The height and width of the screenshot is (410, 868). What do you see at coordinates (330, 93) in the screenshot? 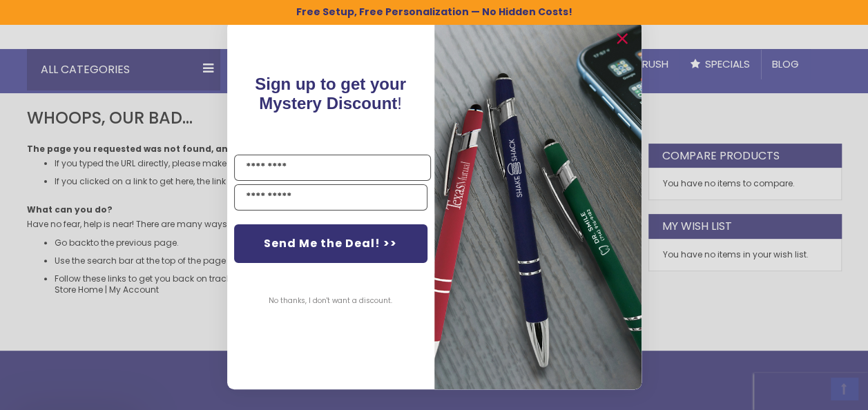
I see `span: Sign up to get your Mystery Discount` at bounding box center [330, 93].